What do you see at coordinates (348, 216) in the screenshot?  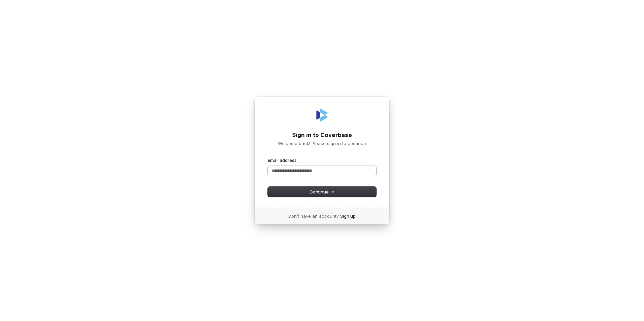 I see `a: Sign up` at bounding box center [348, 216].